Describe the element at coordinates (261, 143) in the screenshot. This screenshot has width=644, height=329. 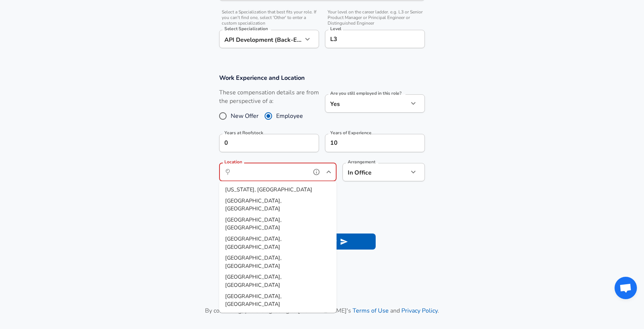
I see `input: 0` at that location.